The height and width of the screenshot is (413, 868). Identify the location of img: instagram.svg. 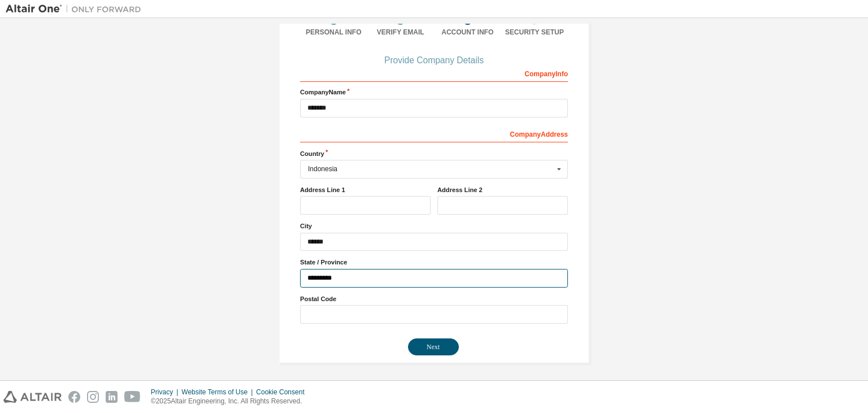
(92, 396).